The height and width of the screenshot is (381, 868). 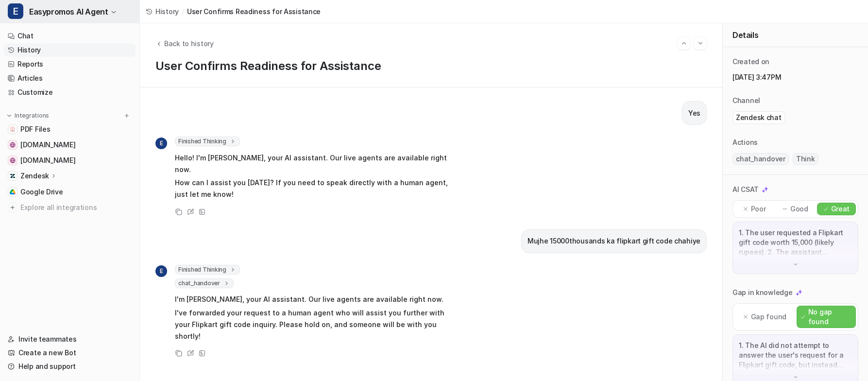 What do you see at coordinates (69, 129) in the screenshot?
I see `a: PDF FilesPDF Files` at bounding box center [69, 129].